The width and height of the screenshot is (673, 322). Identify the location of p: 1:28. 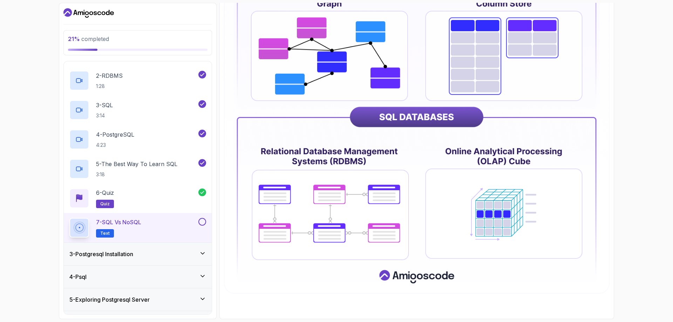
(109, 86).